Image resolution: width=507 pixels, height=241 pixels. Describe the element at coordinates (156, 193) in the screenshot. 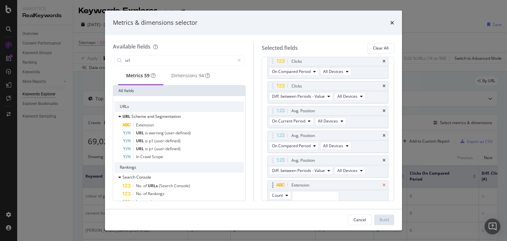

I see `span: Rankings` at that location.